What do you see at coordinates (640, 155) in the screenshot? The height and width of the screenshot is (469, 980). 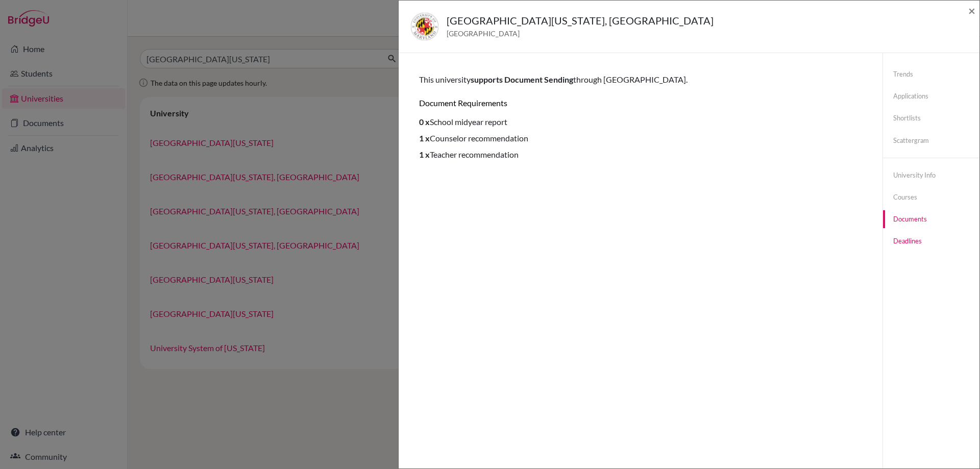 I see `li: Teacher recommendation` at bounding box center [640, 155].